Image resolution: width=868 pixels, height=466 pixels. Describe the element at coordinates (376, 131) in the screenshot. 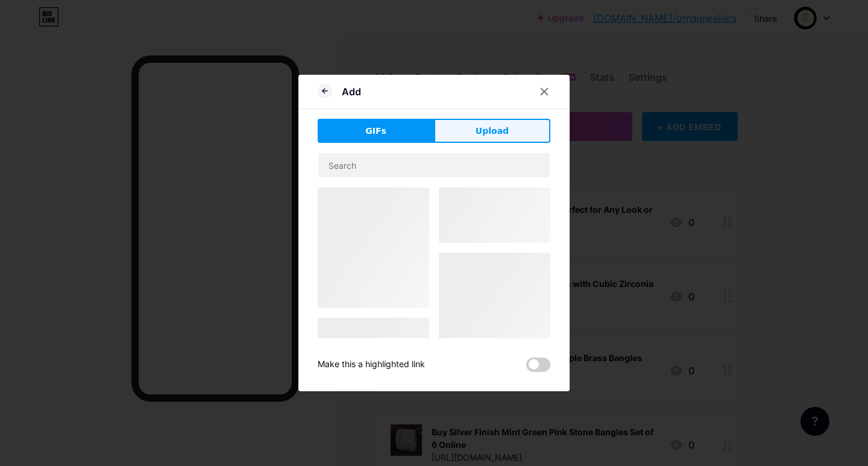

I see `span: GIFs` at that location.